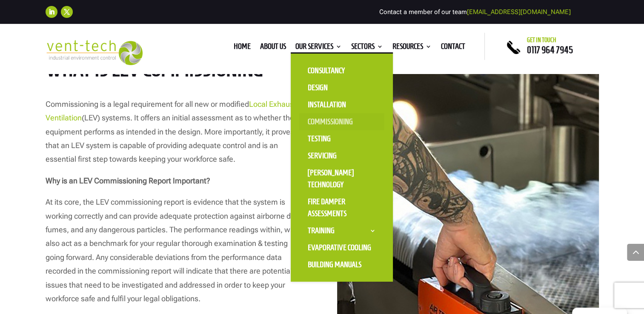  What do you see at coordinates (342, 207) in the screenshot?
I see `a: Fire Damper Assessments` at bounding box center [342, 207].